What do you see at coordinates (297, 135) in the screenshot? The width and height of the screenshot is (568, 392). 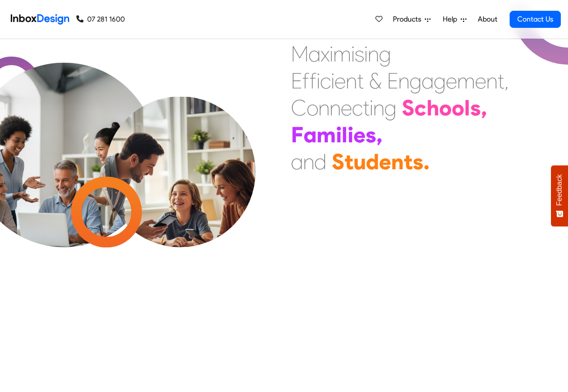 I see `div: F` at bounding box center [297, 135].